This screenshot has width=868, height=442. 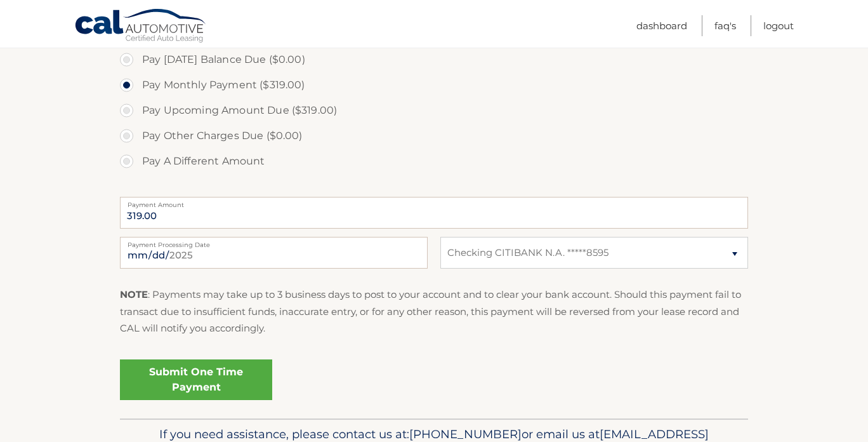 What do you see at coordinates (434, 161) in the screenshot?
I see `label: Pay A Different Amount` at bounding box center [434, 161].